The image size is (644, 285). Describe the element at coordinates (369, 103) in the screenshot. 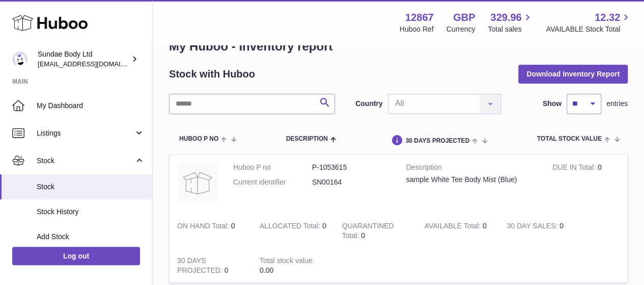

I see `label: Country` at that location.